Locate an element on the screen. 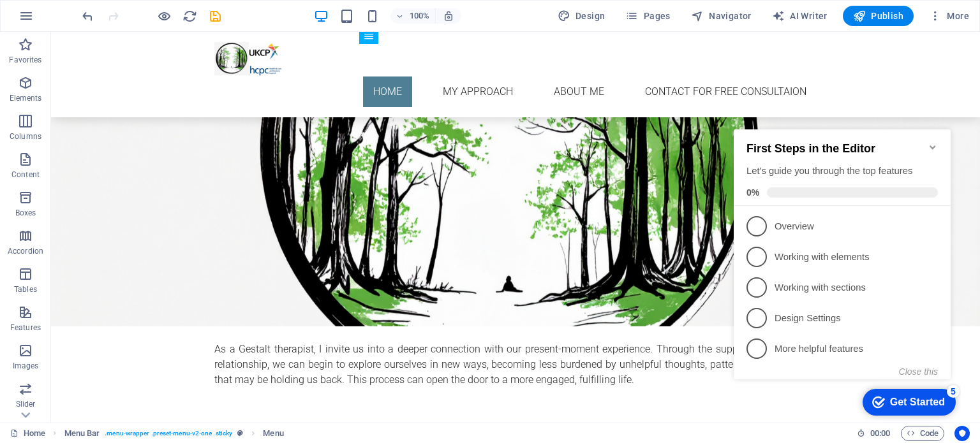 The image size is (980, 443). p: Features is located at coordinates (26, 328).